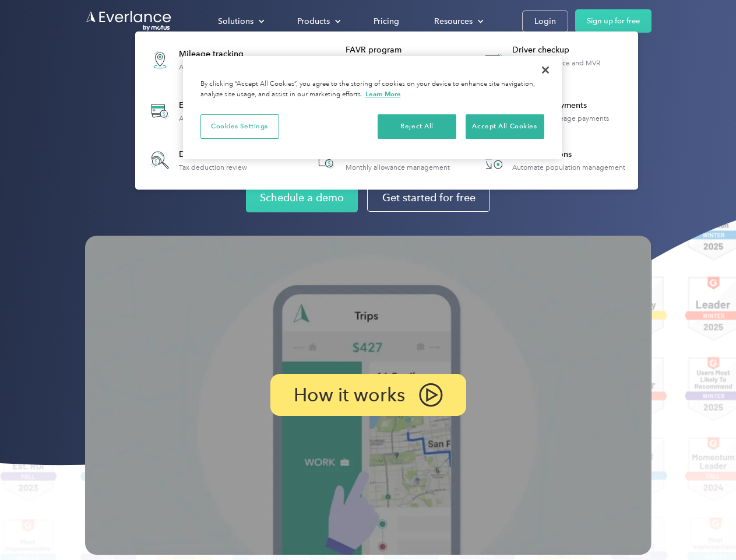 The image size is (736, 560). I want to click on nav: Products, so click(386, 110).